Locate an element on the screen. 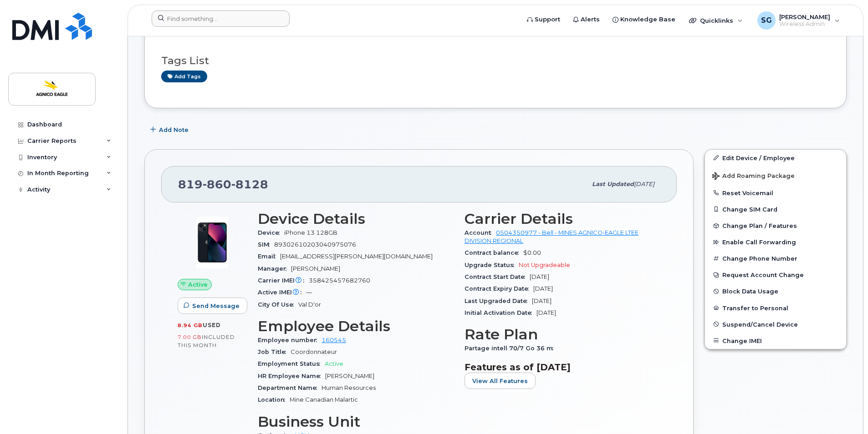 The height and width of the screenshot is (434, 868). h3: Rate Plan is located at coordinates (562, 335).